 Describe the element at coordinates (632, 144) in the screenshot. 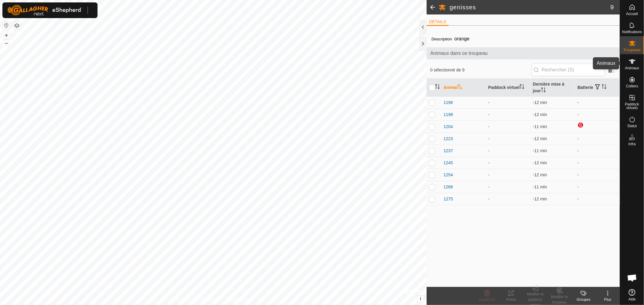

I see `span: Infra` at that location.